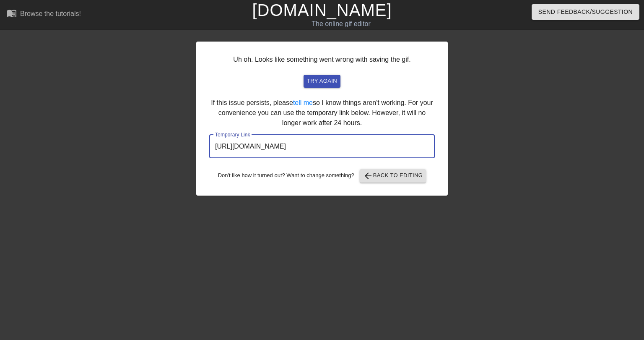 This screenshot has height=340, width=644. Describe the element at coordinates (585, 12) in the screenshot. I see `span: Send Feedback/Suggestion` at that location.